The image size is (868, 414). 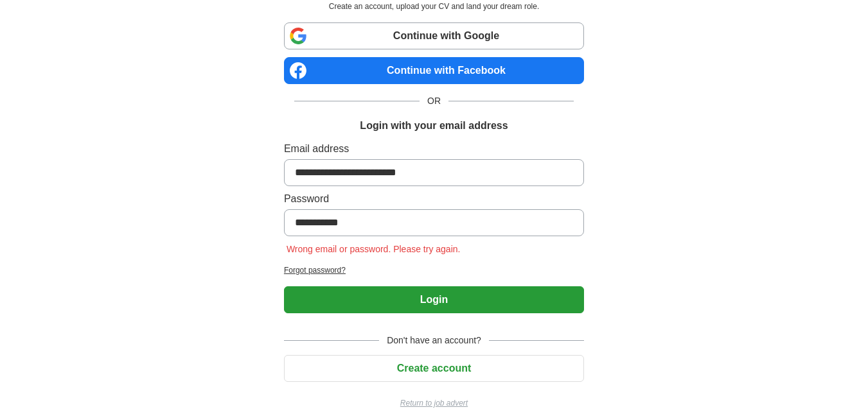 What do you see at coordinates (434, 149) in the screenshot?
I see `label: Email address` at bounding box center [434, 149].